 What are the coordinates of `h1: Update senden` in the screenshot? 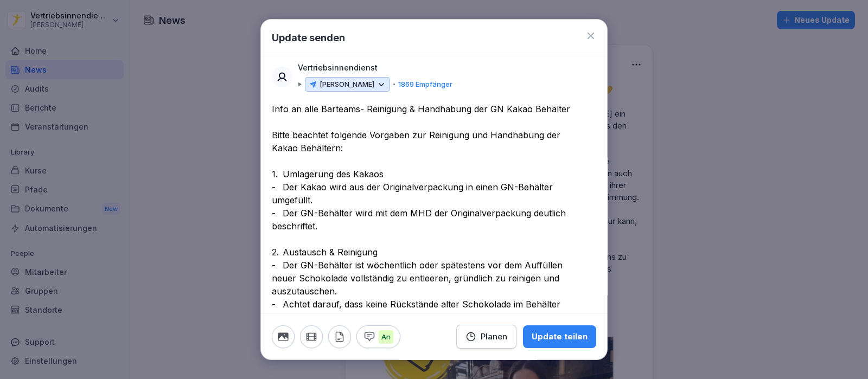 It's located at (308, 37).